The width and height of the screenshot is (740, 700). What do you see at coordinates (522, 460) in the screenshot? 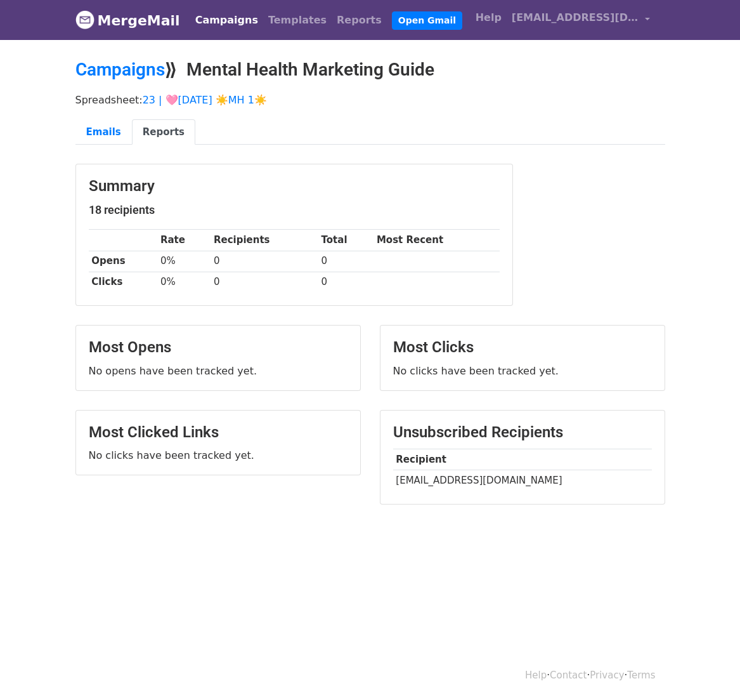
I see `th: Recipient` at bounding box center [522, 460].